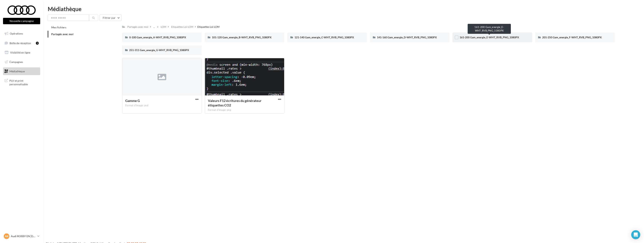  I want to click on span: Valeurs F12 écritures du générateur étiquettes CO2, so click(235, 103).